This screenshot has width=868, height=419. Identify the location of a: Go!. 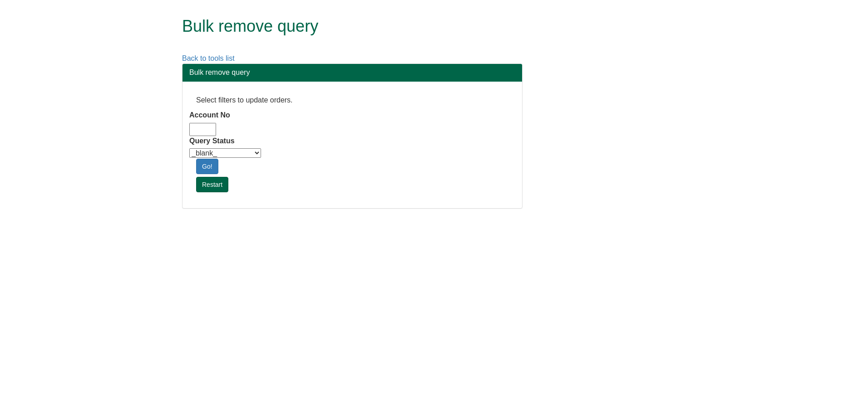
(207, 166).